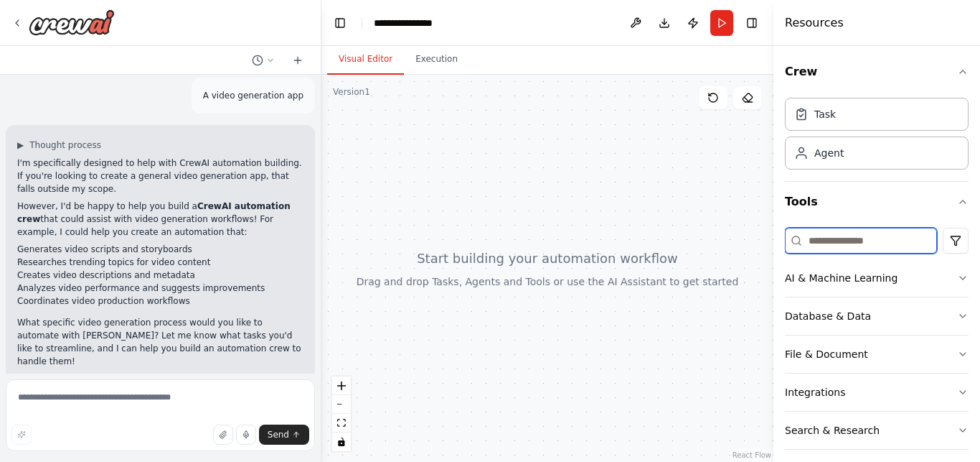 This screenshot has height=462, width=980. What do you see at coordinates (263, 60) in the screenshot?
I see `button: Switch to previous chat` at bounding box center [263, 60].